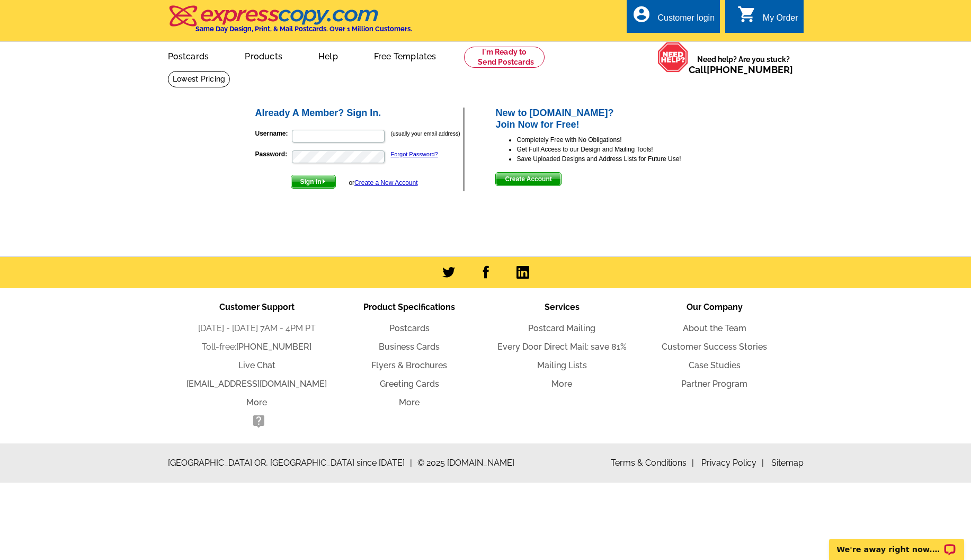  What do you see at coordinates (617, 150) in the screenshot?
I see `li: Get Full Access to our Design and Mailing Tools!` at bounding box center [617, 150].